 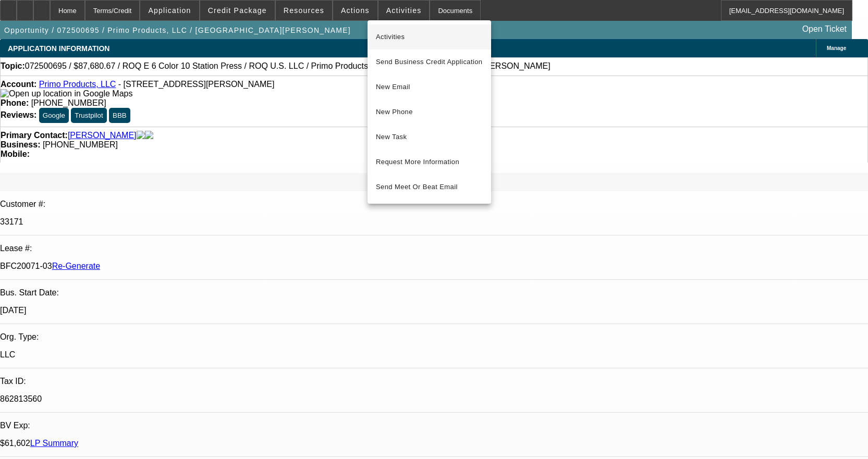 I want to click on span: Activities, so click(x=429, y=37).